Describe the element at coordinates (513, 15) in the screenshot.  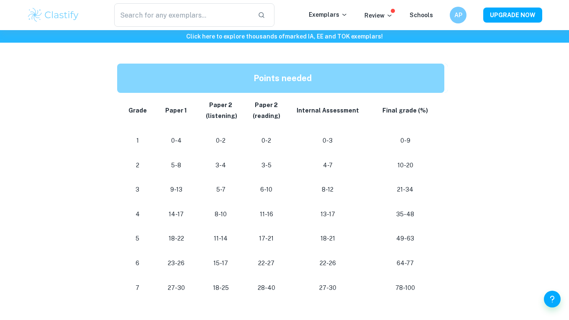
I see `button: UPGRADE NOW` at that location.